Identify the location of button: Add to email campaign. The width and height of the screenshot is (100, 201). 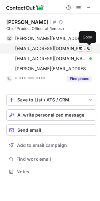
(51, 145).